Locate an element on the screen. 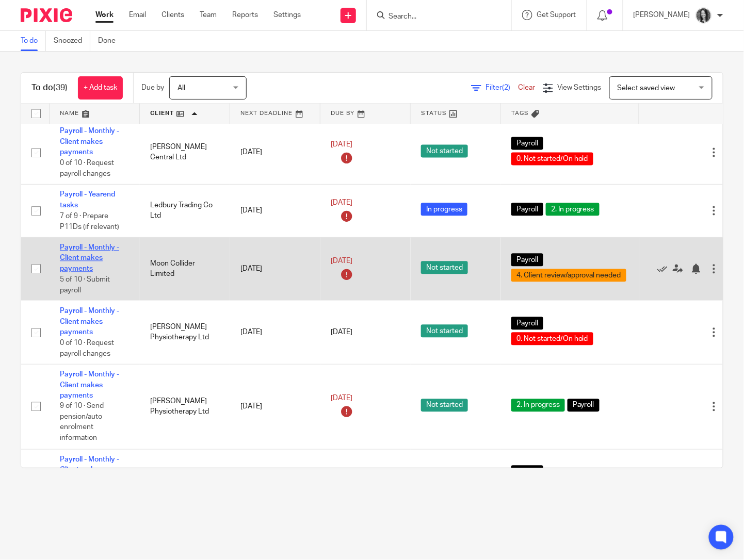  span: In progress is located at coordinates (444, 209).